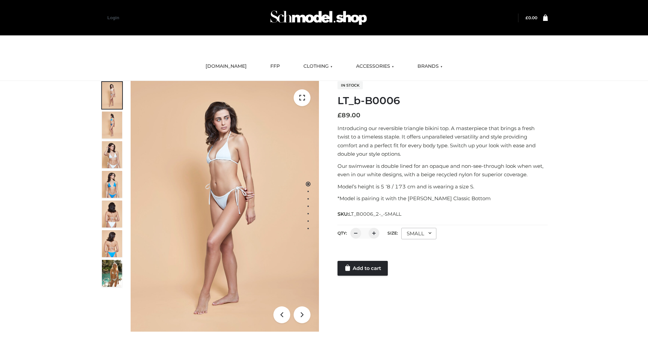  Describe the element at coordinates (112, 274) in the screenshot. I see `img: Arieltop_CloudNine_AzureSky2.jpg` at that location.